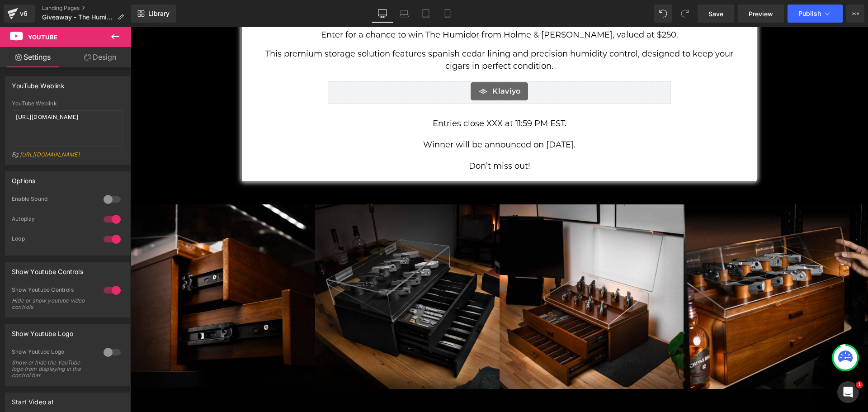 The height and width of the screenshot is (412, 868). Describe the element at coordinates (376, 64) in the screenshot. I see `span: Klaviyo` at that location.